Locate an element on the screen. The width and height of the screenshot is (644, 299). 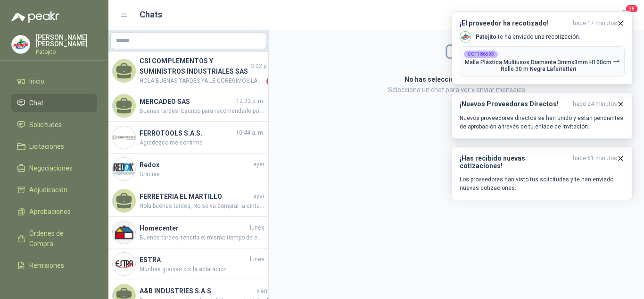
img: Logo peakr is located at coordinates (36, 17).